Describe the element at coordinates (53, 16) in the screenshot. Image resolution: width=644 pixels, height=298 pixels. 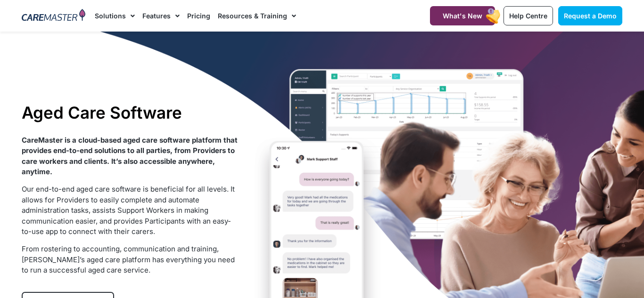
I see `img: CareMaster Logo` at that location.